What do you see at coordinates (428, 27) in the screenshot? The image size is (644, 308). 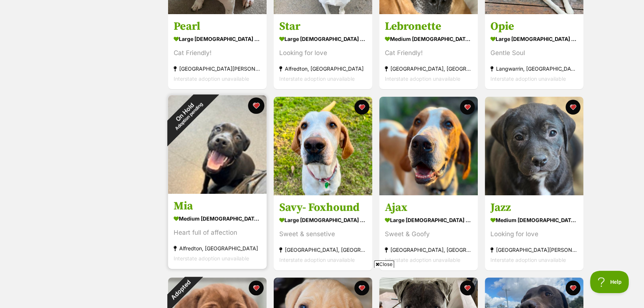 I see `h3: Lebronette` at bounding box center [428, 27].